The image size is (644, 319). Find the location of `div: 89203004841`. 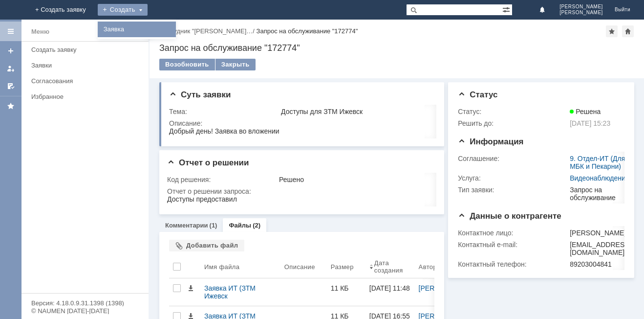

div: 89203004841 is located at coordinates (600, 264).